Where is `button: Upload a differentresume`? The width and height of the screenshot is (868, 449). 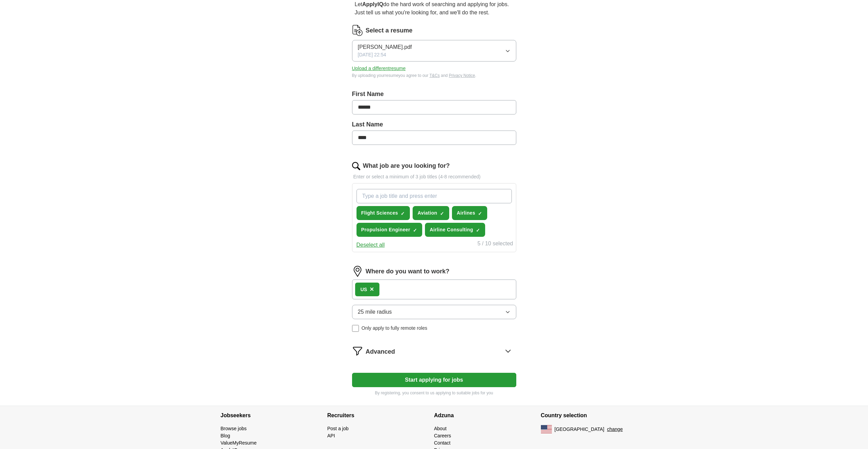 button: Upload a differentresume is located at coordinates (379, 69).